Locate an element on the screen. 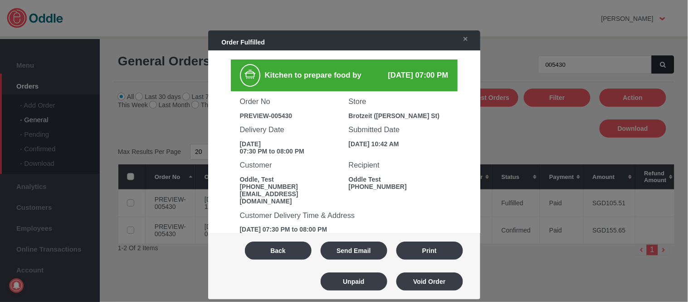  h3: Order No is located at coordinates (290, 101).